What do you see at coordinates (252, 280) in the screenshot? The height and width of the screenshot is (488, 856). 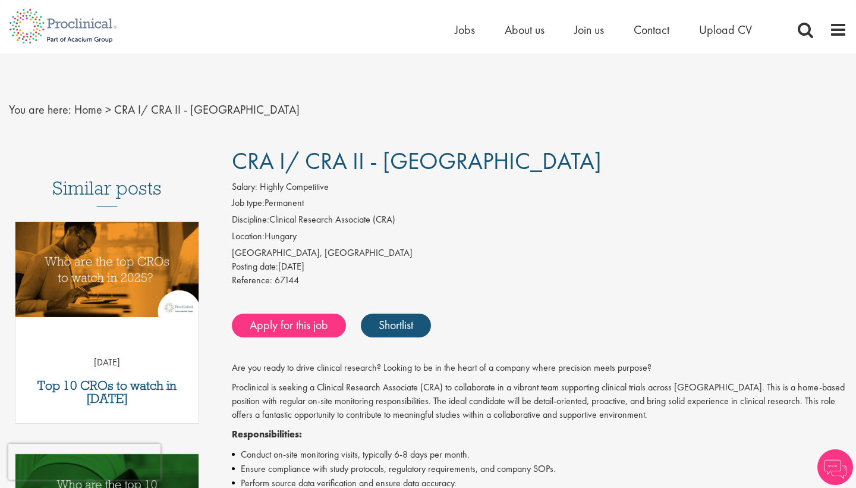 I see `label: Reference:` at bounding box center [252, 280].